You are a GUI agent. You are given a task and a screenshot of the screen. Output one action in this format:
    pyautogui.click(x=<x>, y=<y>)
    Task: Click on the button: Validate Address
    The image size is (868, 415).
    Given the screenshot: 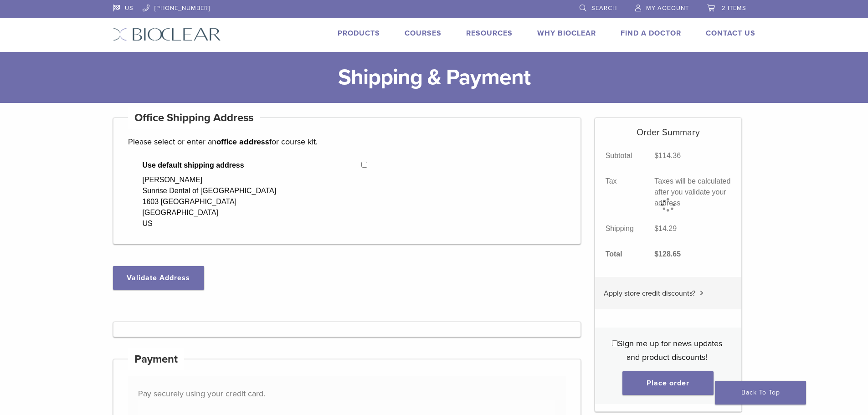 What is the action you would take?
    pyautogui.click(x=159, y=278)
    